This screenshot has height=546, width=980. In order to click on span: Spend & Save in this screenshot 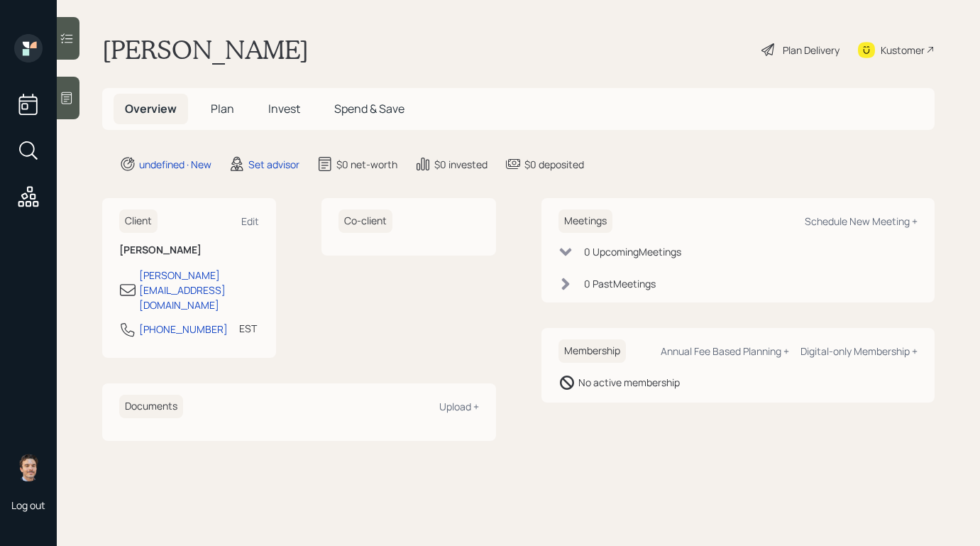, I will do `click(369, 109)`.